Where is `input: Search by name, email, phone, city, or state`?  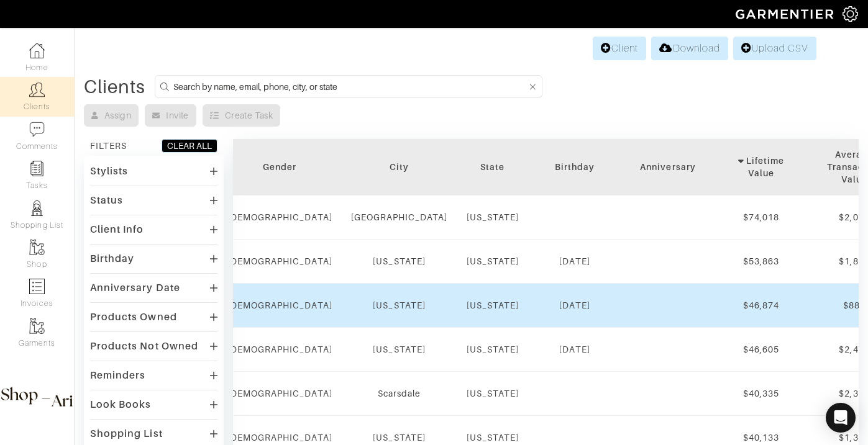
input: Search by name, email, phone, city, or state is located at coordinates (350, 86).